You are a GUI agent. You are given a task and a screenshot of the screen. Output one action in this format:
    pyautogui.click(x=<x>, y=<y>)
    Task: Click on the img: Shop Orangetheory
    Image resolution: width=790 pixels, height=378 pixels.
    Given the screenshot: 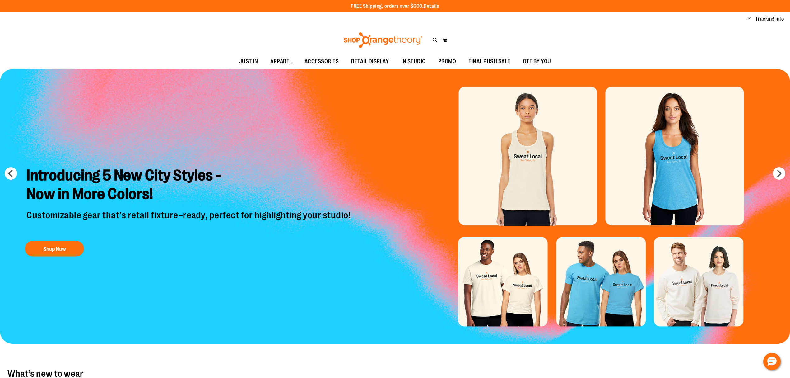 What is the action you would take?
    pyautogui.click(x=383, y=40)
    